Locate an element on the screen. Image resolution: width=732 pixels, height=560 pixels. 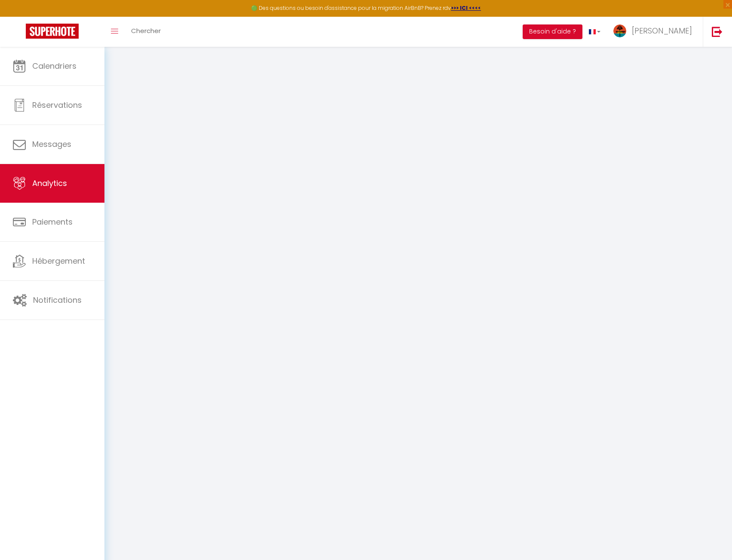
span: Paiements is located at coordinates (52, 221).